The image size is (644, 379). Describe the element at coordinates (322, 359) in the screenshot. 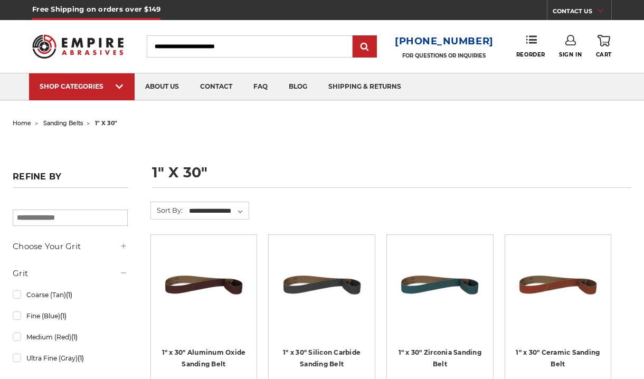

I see `a: 1" x 30" Silicon Carbide Sanding Belt` at that location.